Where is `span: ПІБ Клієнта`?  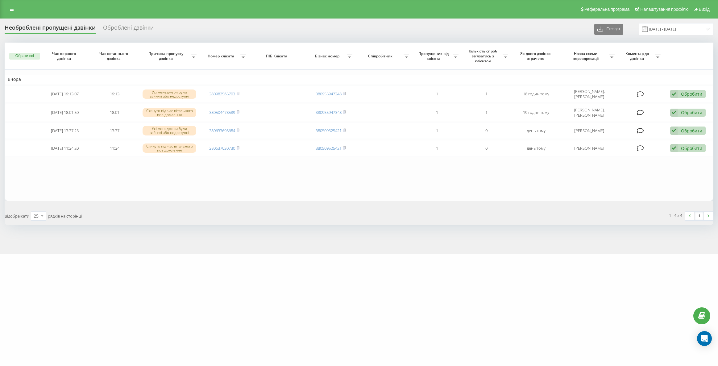 span: ПІБ Клієнта is located at coordinates (277, 56).